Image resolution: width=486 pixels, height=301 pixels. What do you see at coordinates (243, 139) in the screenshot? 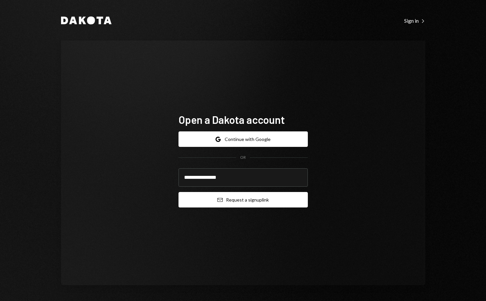
I see `button: Continue with Google` at bounding box center [243, 139].